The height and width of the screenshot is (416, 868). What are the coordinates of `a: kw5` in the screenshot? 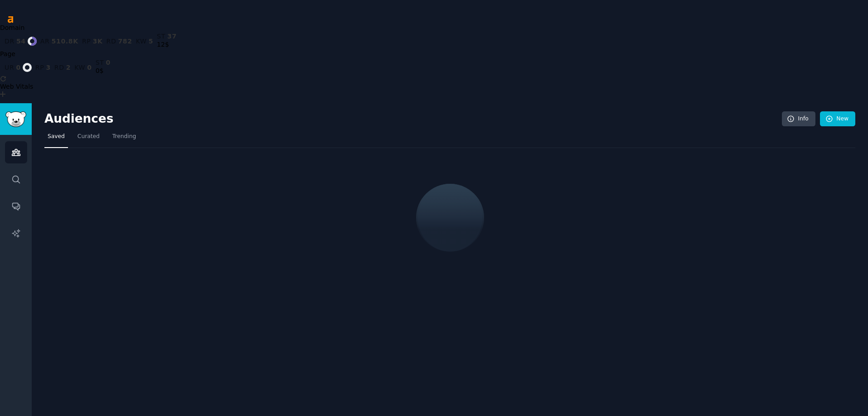 It's located at (144, 41).